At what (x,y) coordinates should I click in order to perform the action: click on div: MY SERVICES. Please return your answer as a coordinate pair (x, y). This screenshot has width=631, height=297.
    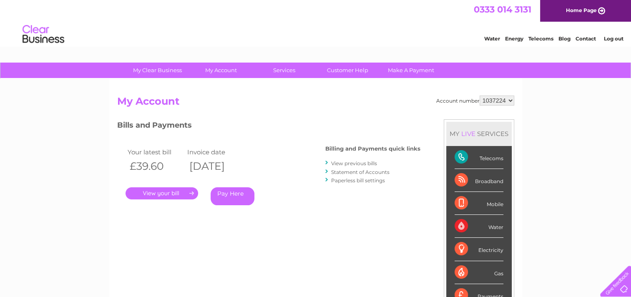
    Looking at the image, I should click on (479, 133).